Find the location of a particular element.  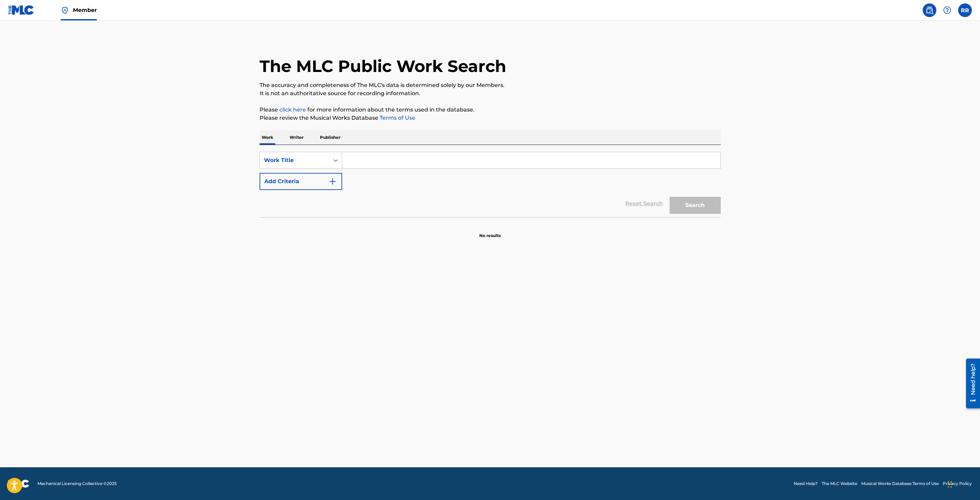

p: Please for more information about the terms used in the database. is located at coordinates (490, 110).